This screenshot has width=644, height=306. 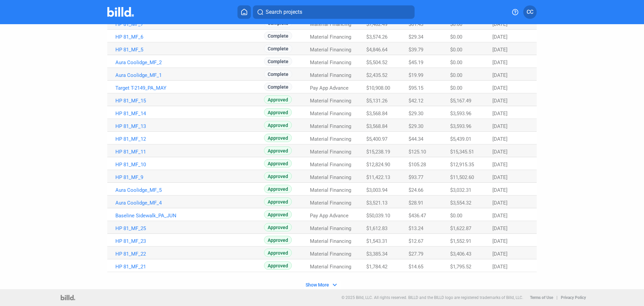 What do you see at coordinates (376, 24) in the screenshot?
I see `span: $7,482.49` at bounding box center [376, 24].